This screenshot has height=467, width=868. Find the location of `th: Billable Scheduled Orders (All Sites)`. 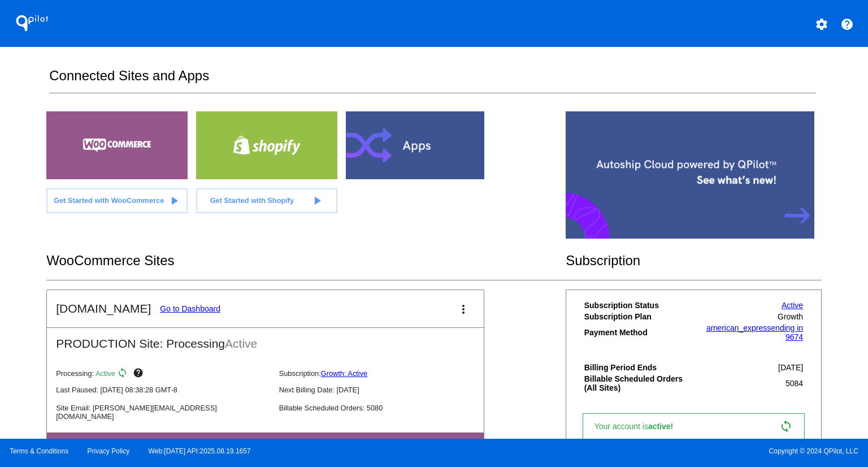

th: Billable Scheduled Orders (All Sites) is located at coordinates (639, 384).